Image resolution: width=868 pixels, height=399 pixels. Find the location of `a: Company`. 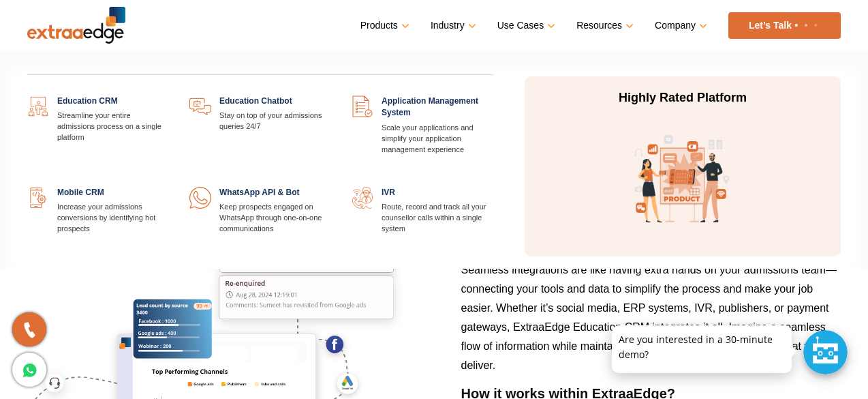

a: Company is located at coordinates (679, 25).